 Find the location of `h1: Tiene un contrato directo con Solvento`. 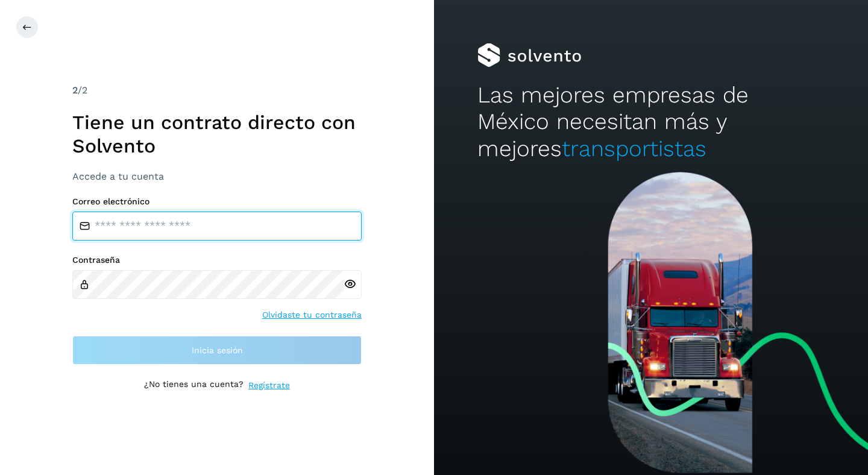

h1: Tiene un contrato directo con Solvento is located at coordinates (217, 134).